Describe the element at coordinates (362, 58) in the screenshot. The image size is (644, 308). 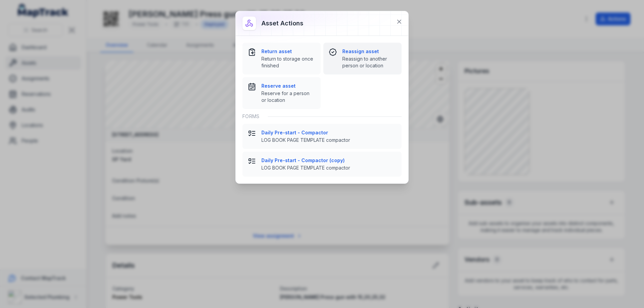
I see `button: Reassign assetReassign to another person or location` at that location.